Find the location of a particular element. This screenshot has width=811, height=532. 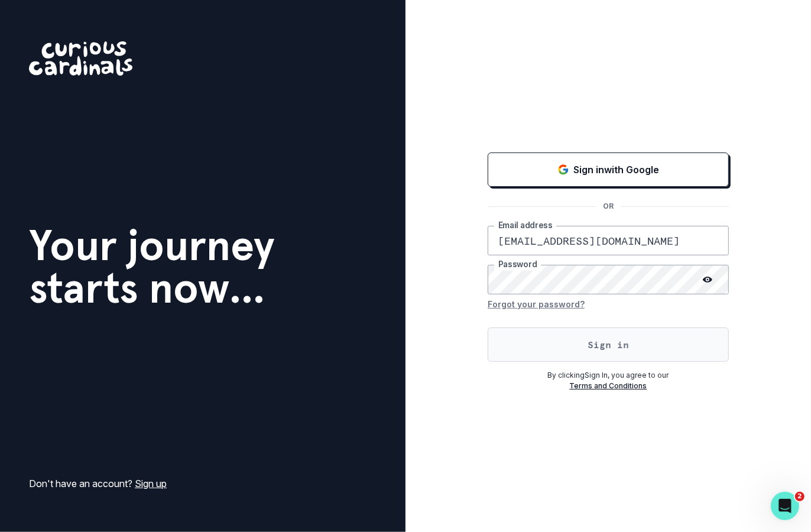

img: Curious Cardinals Logo is located at coordinates (81, 59).